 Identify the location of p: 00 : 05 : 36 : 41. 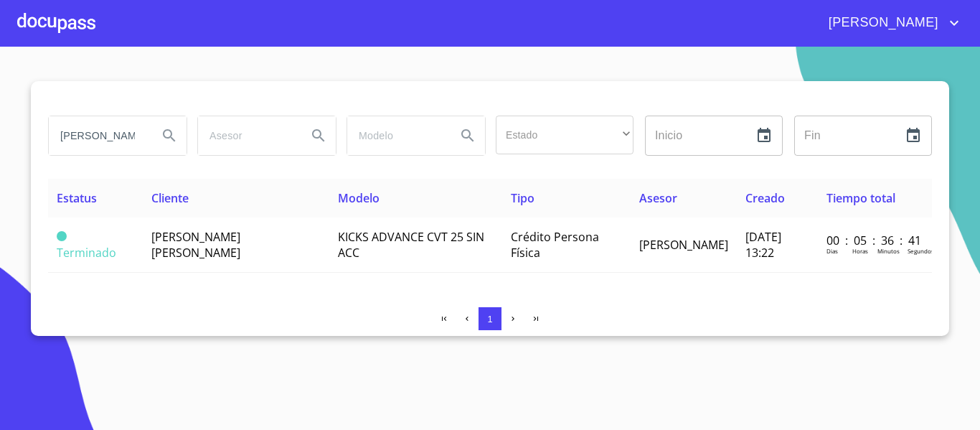
(874, 240).